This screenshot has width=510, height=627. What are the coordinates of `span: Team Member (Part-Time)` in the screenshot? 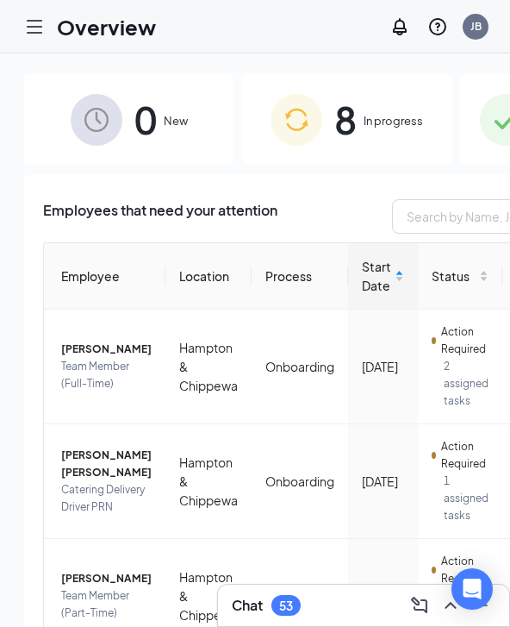 It's located at (106, 604).